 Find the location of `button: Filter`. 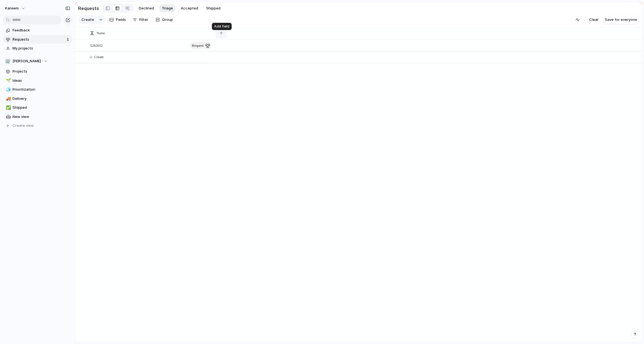

button: Filter is located at coordinates (140, 20).